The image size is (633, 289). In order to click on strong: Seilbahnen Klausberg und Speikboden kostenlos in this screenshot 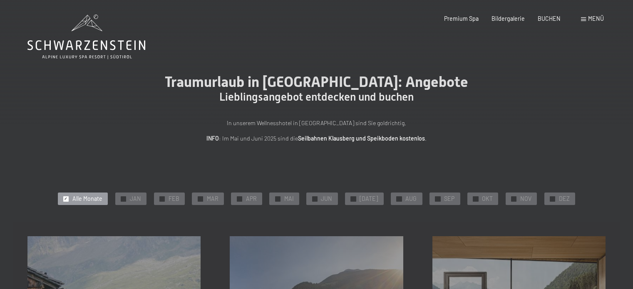, I will do `click(361, 138)`.